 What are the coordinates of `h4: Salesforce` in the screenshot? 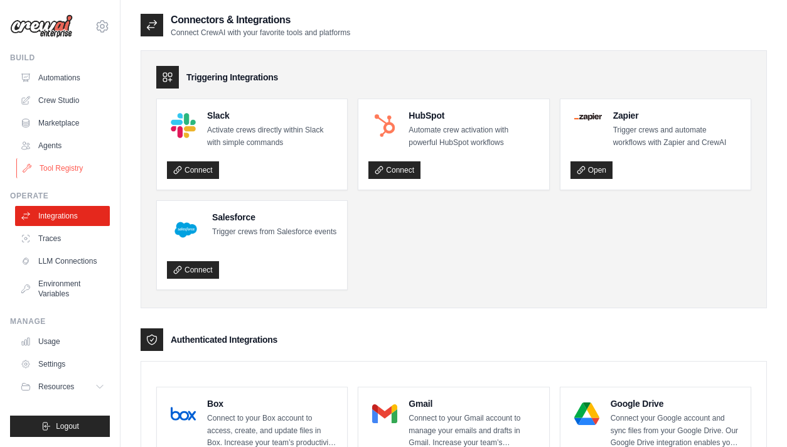 It's located at (274, 217).